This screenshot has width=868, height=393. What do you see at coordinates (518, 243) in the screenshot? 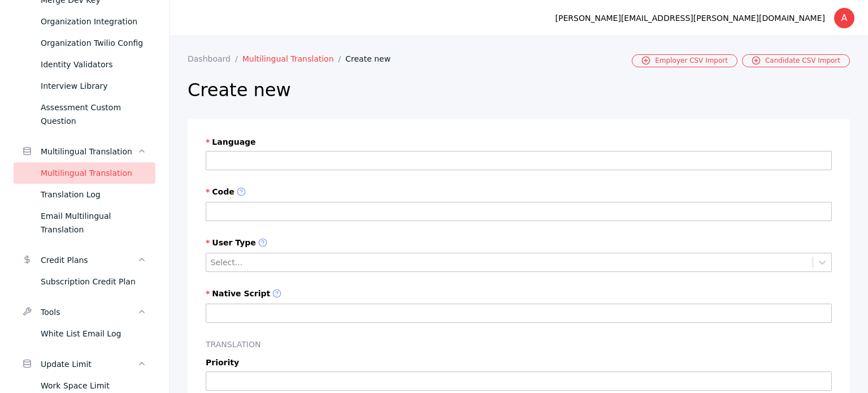
I see `label: User Type` at bounding box center [518, 243].